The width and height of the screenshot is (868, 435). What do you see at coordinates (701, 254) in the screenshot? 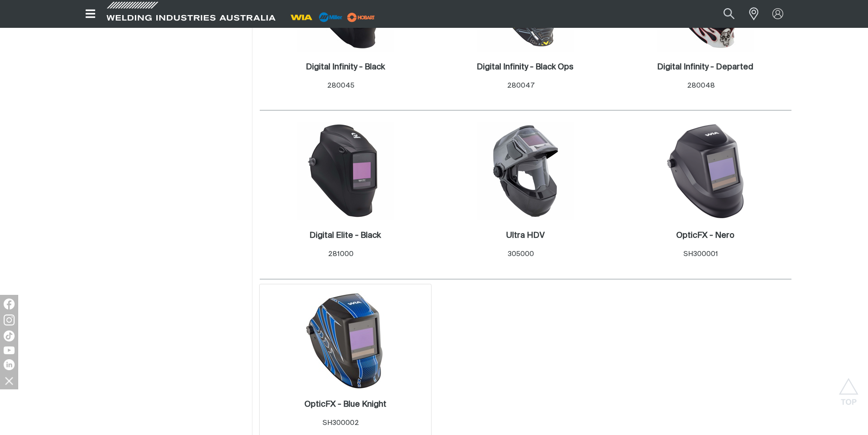
I see `span: SH300001` at bounding box center [701, 254].